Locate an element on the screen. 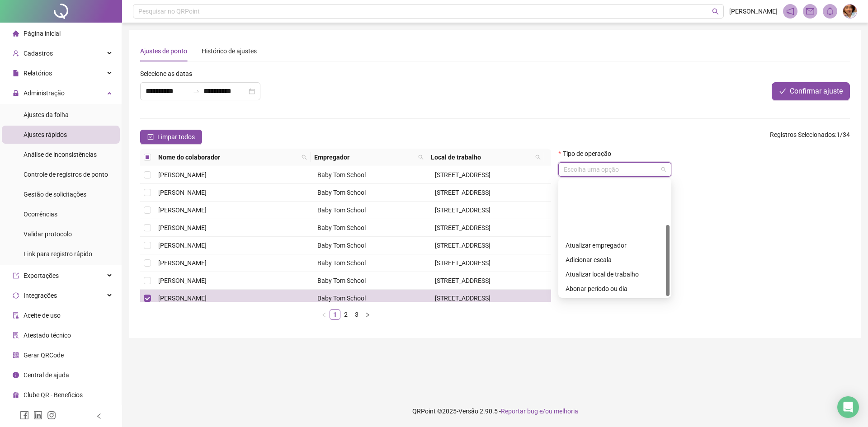 The width and height of the screenshot is (868, 427). span: check is located at coordinates (782, 91).